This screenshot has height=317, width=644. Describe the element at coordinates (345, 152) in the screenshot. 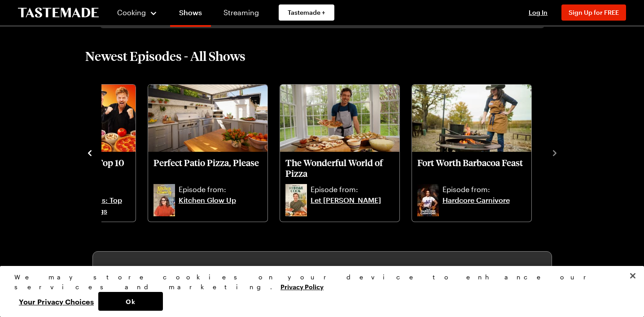

I see `div: 9 / 10` at that location.